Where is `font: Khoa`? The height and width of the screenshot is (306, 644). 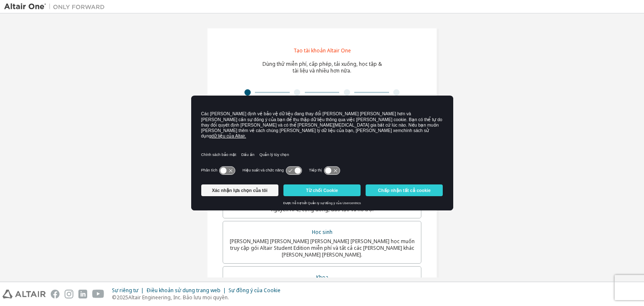
font: Khoa is located at coordinates (322, 277).